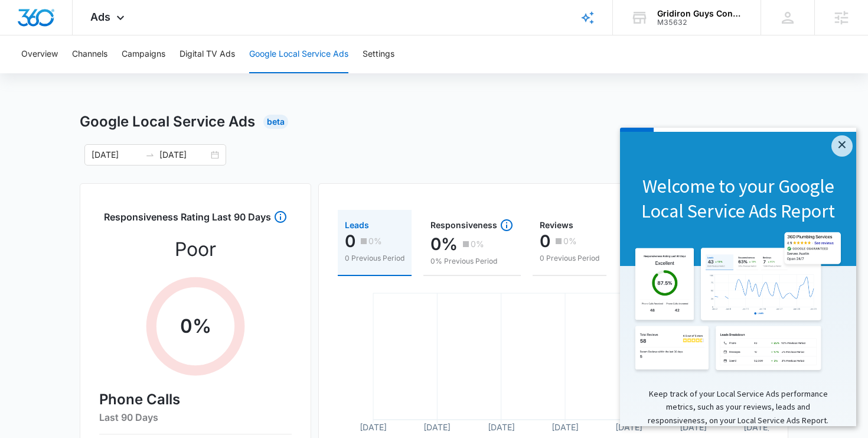 Image resolution: width=868 pixels, height=438 pixels. What do you see at coordinates (195, 249) in the screenshot?
I see `p: Poor` at bounding box center [195, 249].